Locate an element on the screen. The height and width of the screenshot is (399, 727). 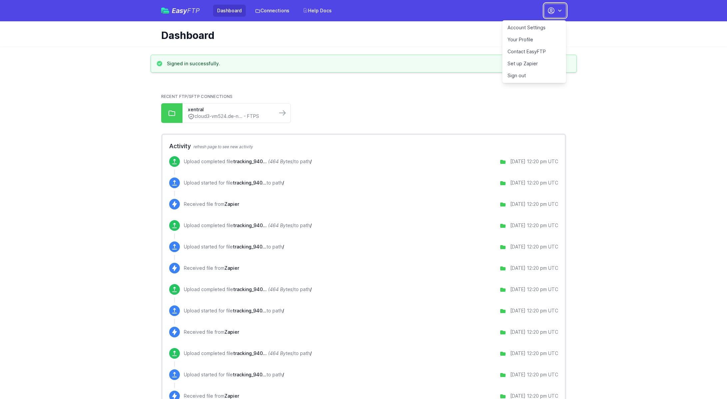
a: Contact EasyFTP is located at coordinates (534, 52).